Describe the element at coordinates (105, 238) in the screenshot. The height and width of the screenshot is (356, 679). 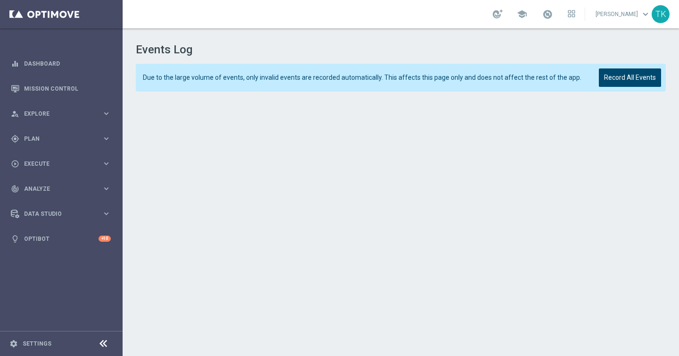
I see `div: +10` at that location.